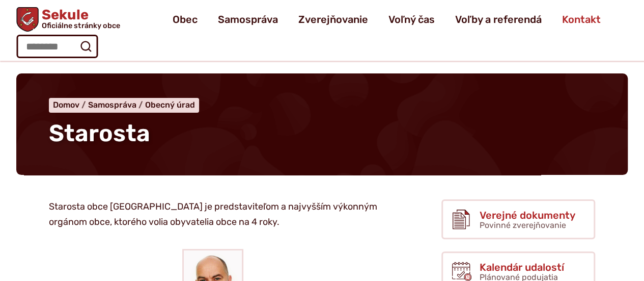  I want to click on span: Obecný úrad, so click(170, 104).